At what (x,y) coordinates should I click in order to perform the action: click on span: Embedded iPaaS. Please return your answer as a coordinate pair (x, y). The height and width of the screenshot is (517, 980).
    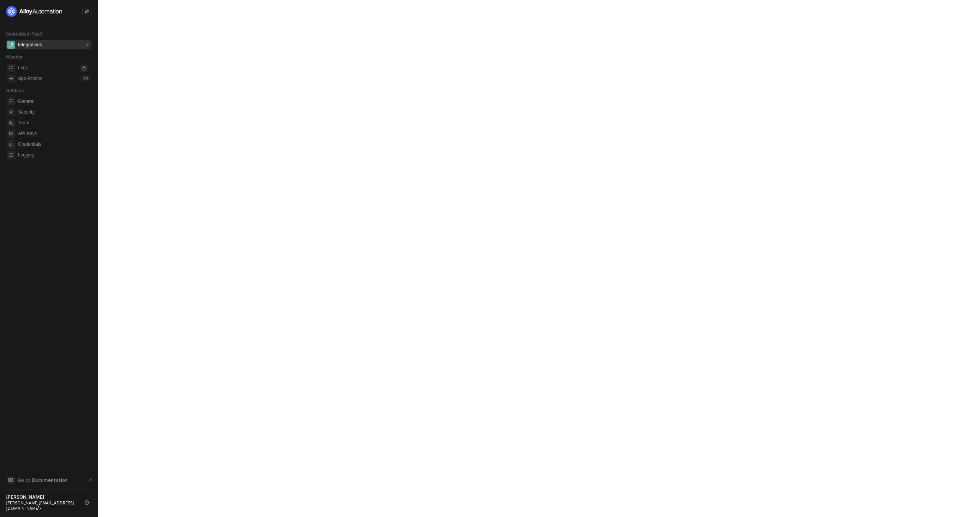
    Looking at the image, I should click on (24, 34).